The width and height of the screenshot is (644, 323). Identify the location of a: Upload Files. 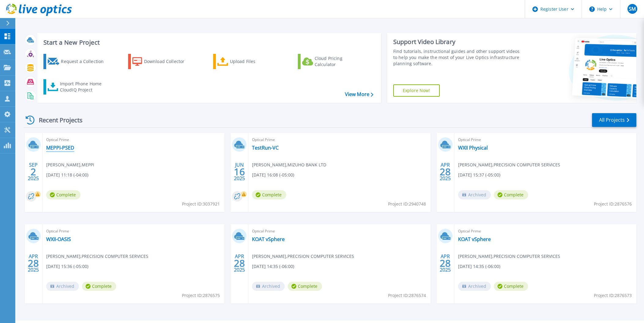
(247, 61).